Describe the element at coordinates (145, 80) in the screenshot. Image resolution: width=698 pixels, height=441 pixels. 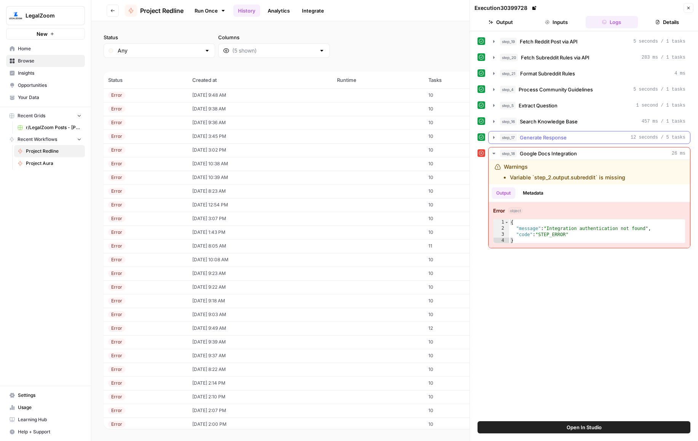
I see `th: Status` at that location.